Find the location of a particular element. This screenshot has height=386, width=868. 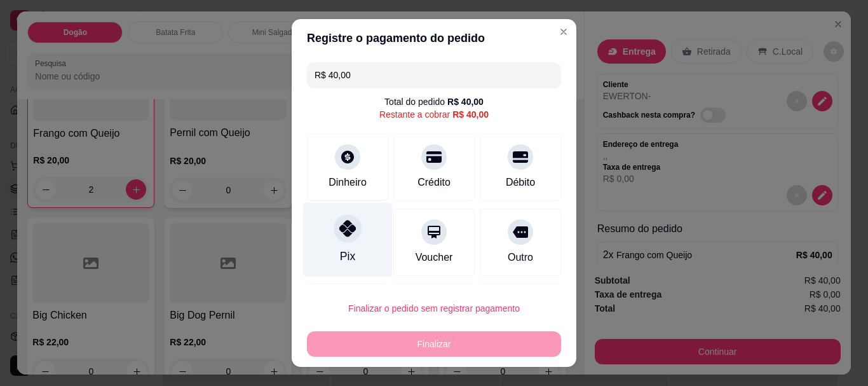

div: Crédito is located at coordinates (434, 183).